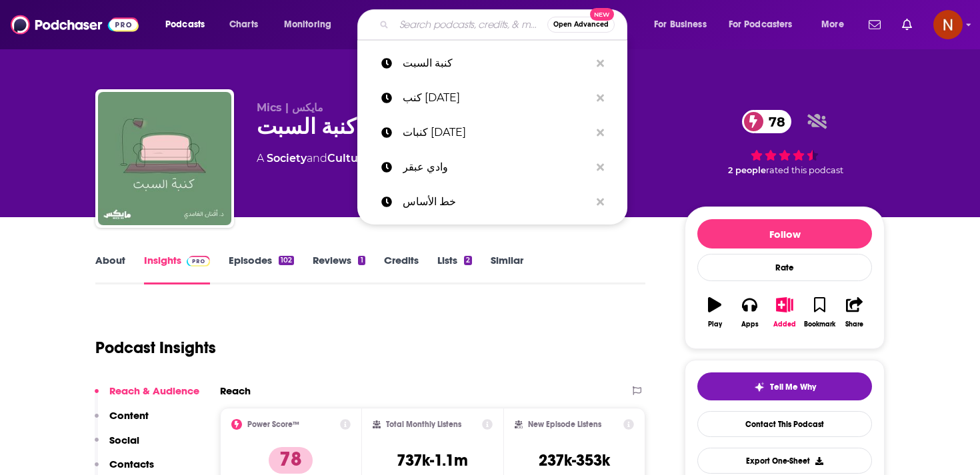 The height and width of the screenshot is (475, 980). What do you see at coordinates (948, 24) in the screenshot?
I see `img: User Profile` at bounding box center [948, 24].